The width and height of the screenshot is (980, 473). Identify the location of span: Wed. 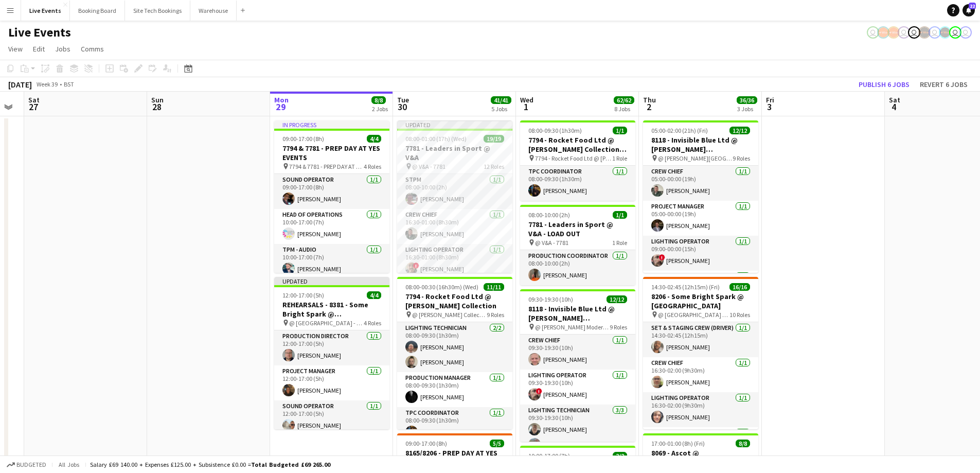
(527, 100).